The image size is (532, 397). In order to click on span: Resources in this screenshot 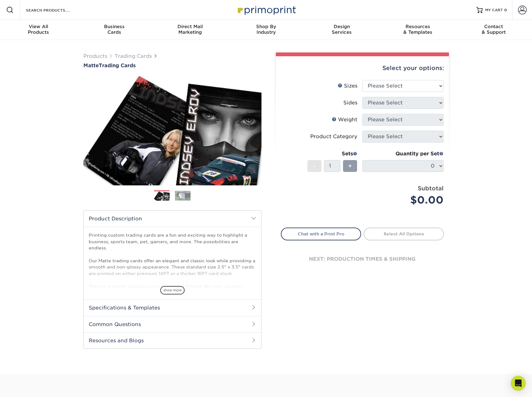, I will do `click(418, 26)`.